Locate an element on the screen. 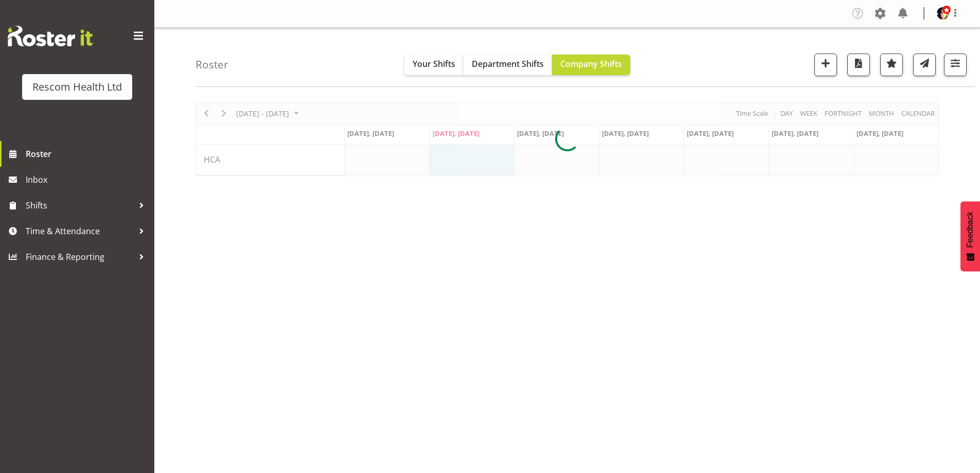 The width and height of the screenshot is (980, 473). button: Feedback - Show survey is located at coordinates (970, 236).